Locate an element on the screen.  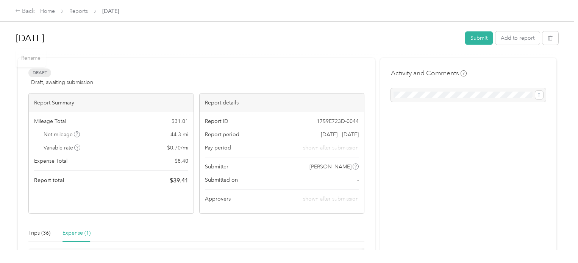
div: Expense (1) is located at coordinates (76, 233).